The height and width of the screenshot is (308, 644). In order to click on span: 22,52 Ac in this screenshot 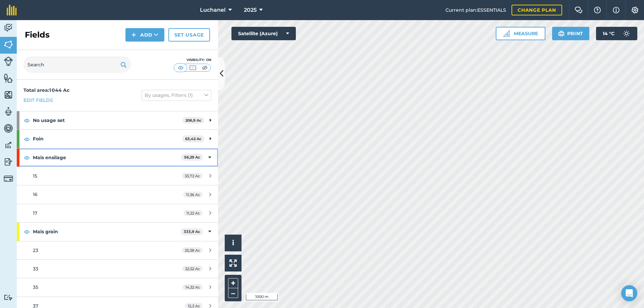, I will do `click(192, 268)`.